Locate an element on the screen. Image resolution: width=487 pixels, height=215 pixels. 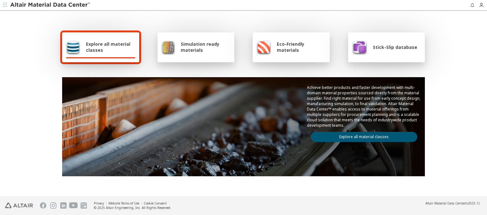
img: Stick-Slip database is located at coordinates (359, 47).